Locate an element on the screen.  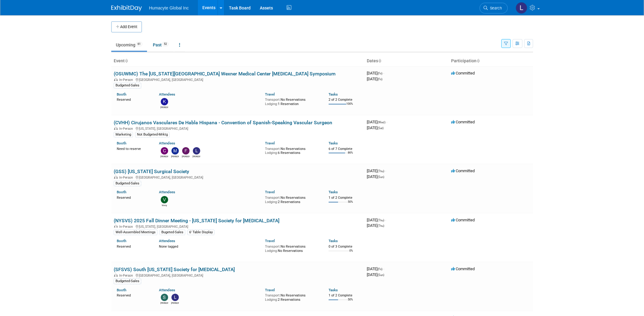
div: Not Budgeted-Mrktg is located at coordinates (152, 135).